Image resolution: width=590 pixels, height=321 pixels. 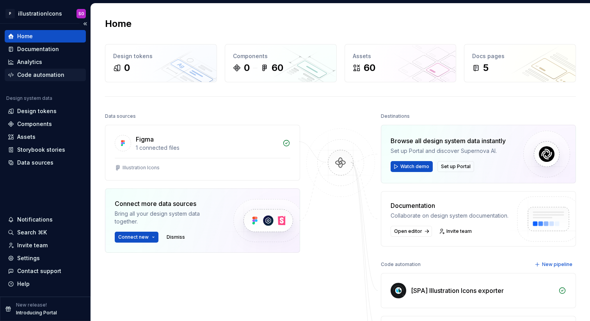 I want to click on div: Home, so click(x=25, y=36).